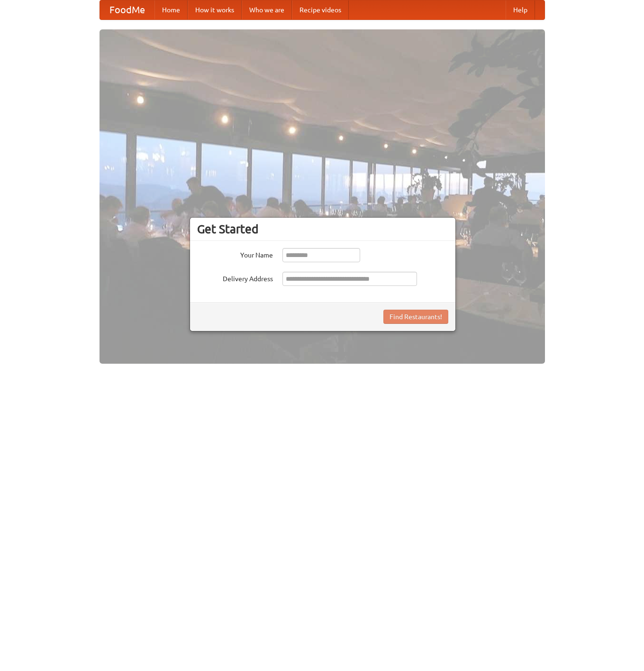  Describe the element at coordinates (127, 10) in the screenshot. I see `a: FoodMe` at that location.